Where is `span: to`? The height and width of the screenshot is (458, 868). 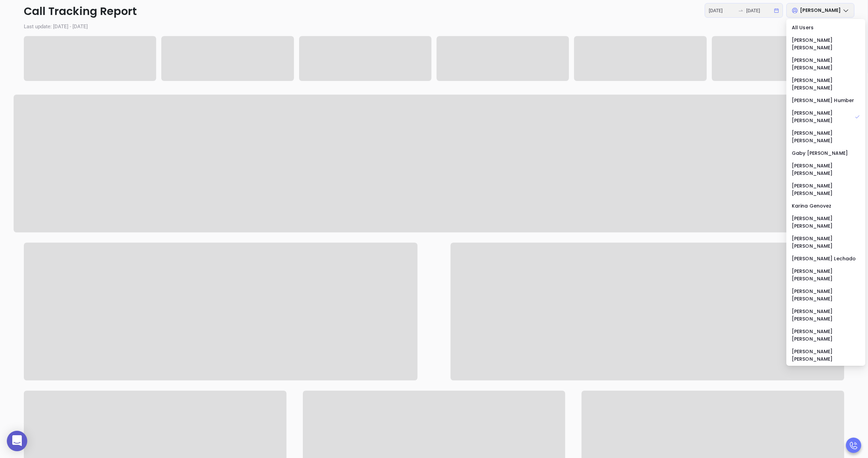
span: to is located at coordinates (741, 11).